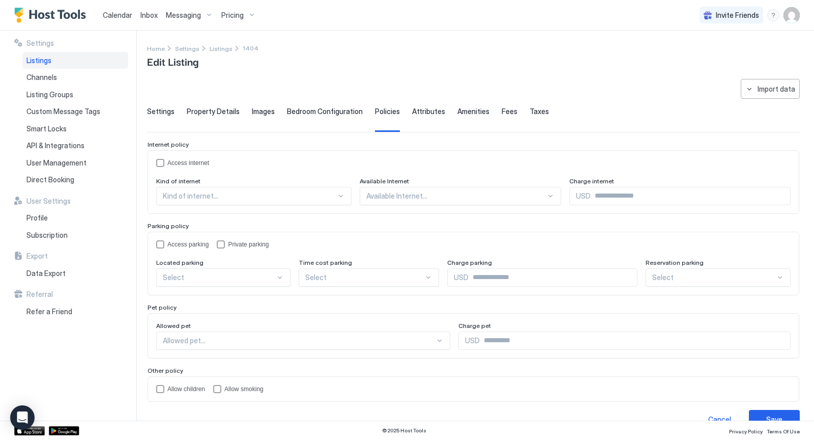  Describe the element at coordinates (75, 311) in the screenshot. I see `a: Refer a Friend` at that location.